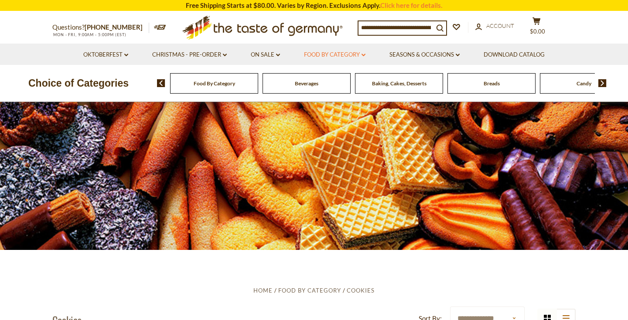 The height and width of the screenshot is (320, 628). Describe the element at coordinates (101, 27) in the screenshot. I see `p: Questions?` at that location.